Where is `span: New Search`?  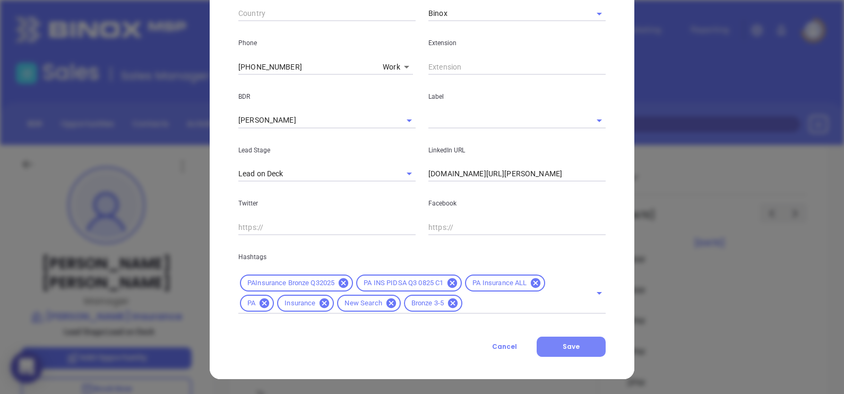 span: New Search is located at coordinates (363, 303).